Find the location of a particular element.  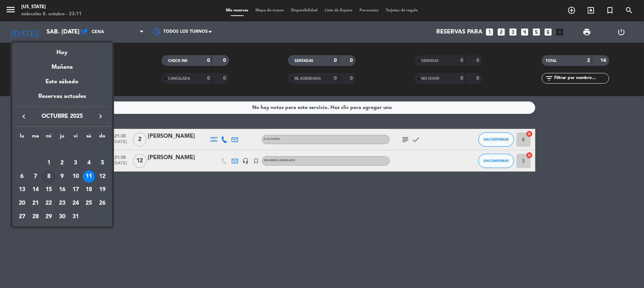

td: 19 de octubre de 2025 is located at coordinates (102, 190).